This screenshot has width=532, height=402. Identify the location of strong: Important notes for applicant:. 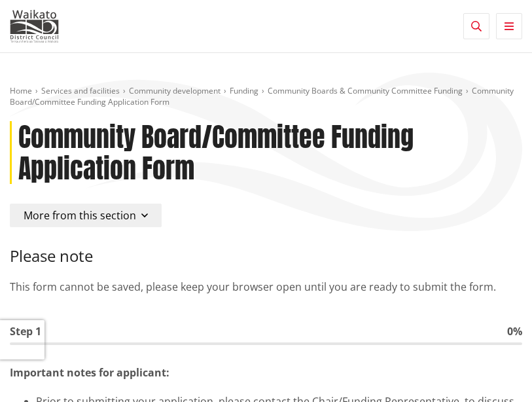
(90, 372).